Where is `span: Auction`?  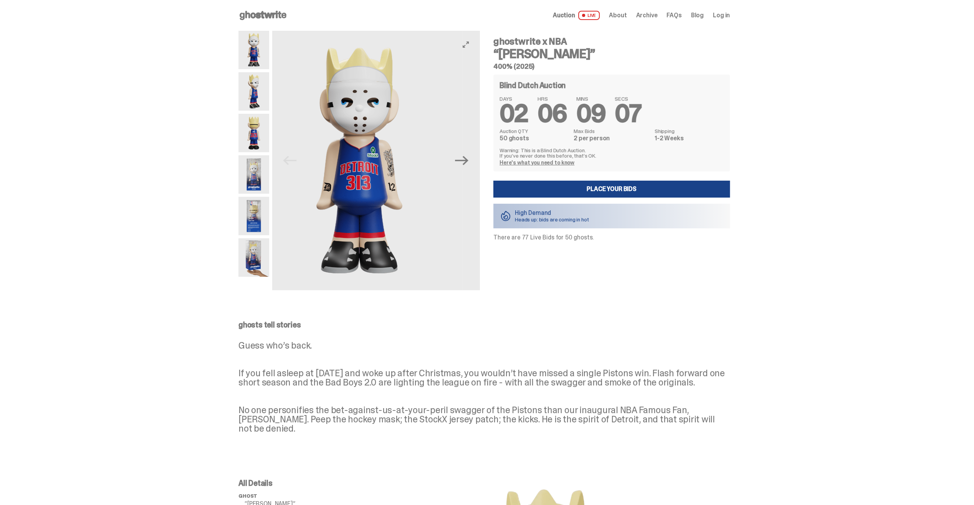 span: Auction is located at coordinates (564, 15).